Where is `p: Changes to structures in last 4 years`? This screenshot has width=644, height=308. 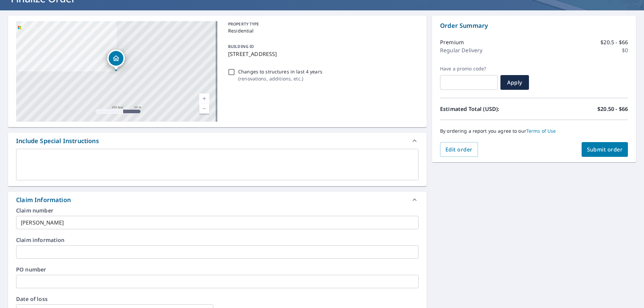 p: Changes to structures in last 4 years is located at coordinates (280, 71).